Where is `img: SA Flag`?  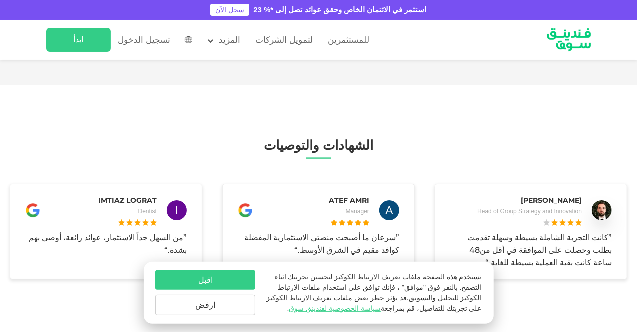 img: SA Flag is located at coordinates (188, 40).